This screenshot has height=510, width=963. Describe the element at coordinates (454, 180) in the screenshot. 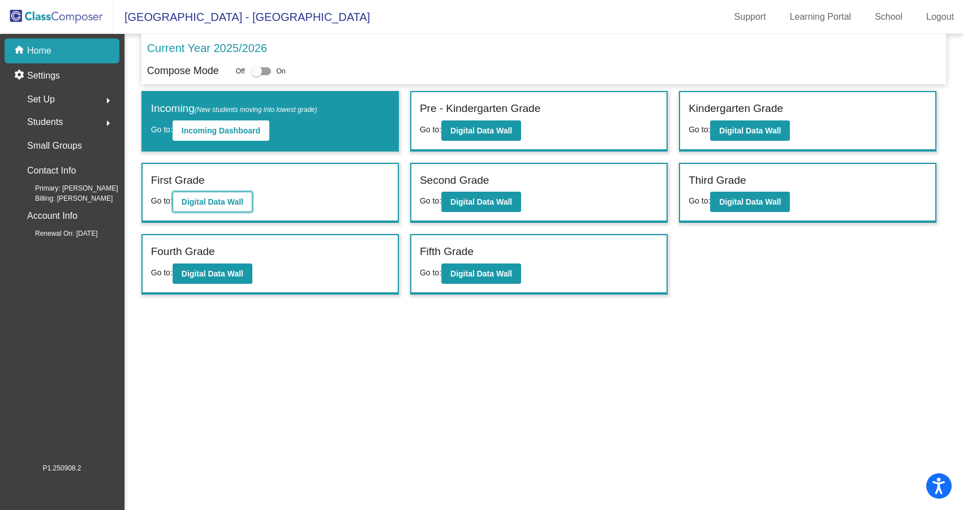

I see `label: Second Grade` at that location.